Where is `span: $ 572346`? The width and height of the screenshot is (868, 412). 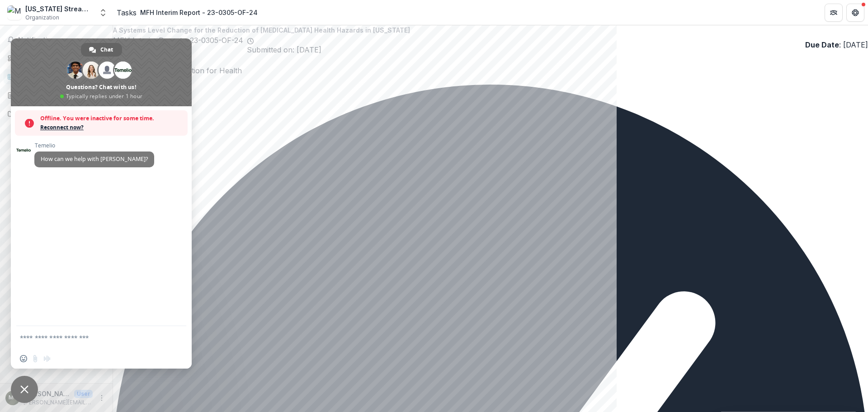 span: $ 572346 is located at coordinates (490, 80).